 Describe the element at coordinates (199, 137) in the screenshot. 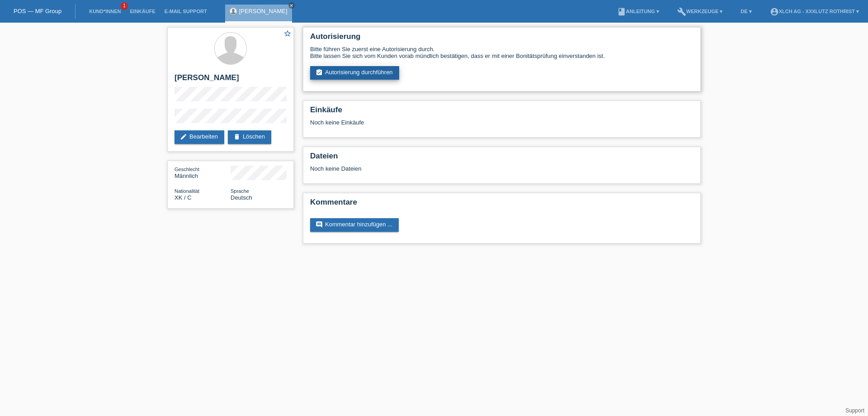

I see `a: editBearbeiten` at that location.